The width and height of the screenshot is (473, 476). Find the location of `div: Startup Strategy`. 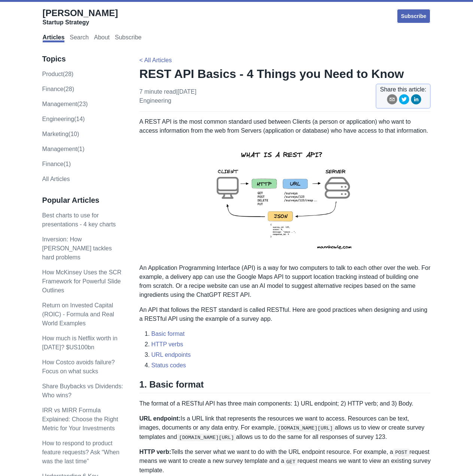

div: Startup Strategy is located at coordinates (80, 23).